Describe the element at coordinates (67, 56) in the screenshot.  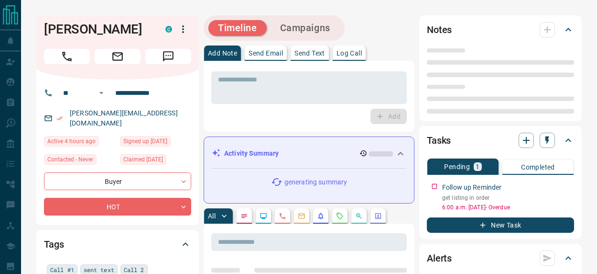
I see `span: Call` at that location.